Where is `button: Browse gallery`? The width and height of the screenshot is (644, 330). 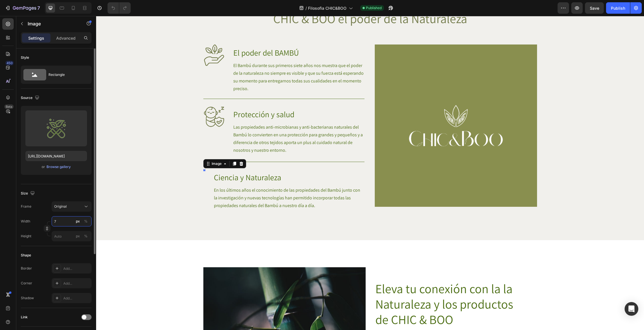 button: Browse gallery is located at coordinates (58, 167).